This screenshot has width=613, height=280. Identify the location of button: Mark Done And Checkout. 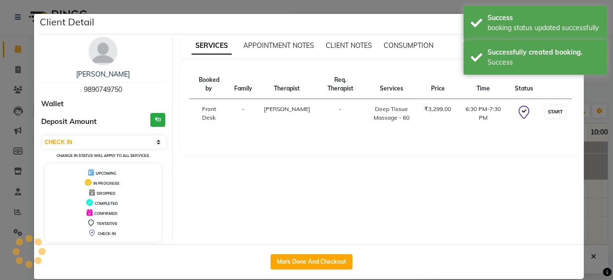
(311, 262).